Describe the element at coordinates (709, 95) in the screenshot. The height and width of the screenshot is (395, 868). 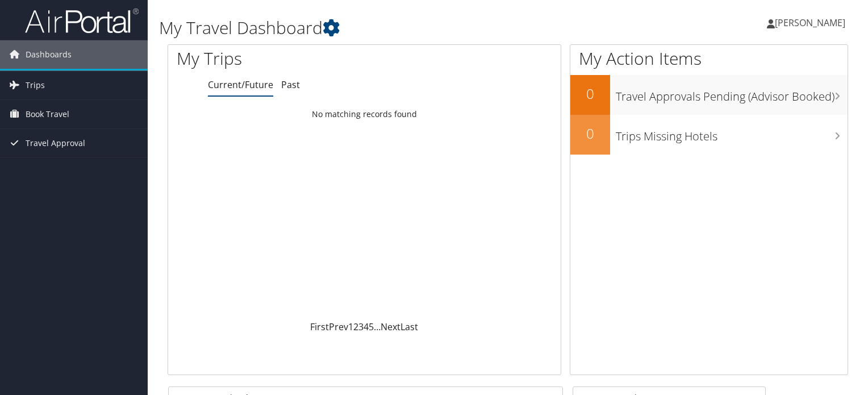
I see `a: 0Travel Approvals Pending (Advisor Booked)` at that location.